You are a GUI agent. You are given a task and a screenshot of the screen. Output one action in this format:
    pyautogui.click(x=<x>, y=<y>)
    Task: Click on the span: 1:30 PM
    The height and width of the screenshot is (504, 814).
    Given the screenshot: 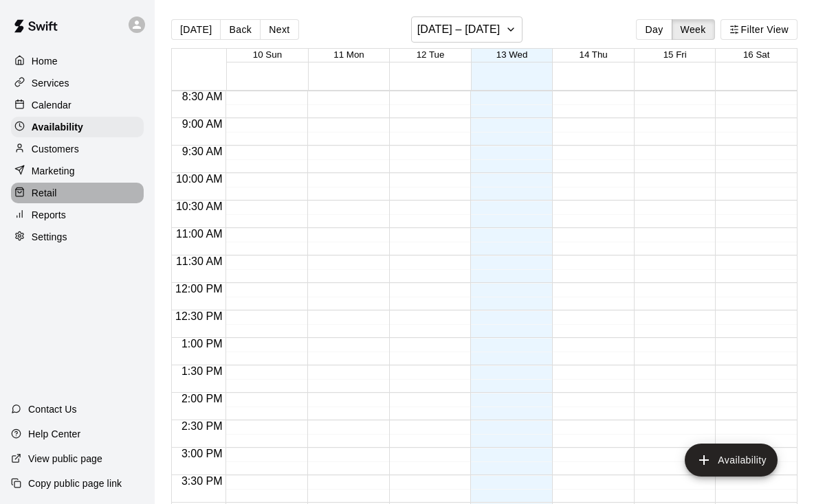 What is the action you would take?
    pyautogui.click(x=202, y=371)
    